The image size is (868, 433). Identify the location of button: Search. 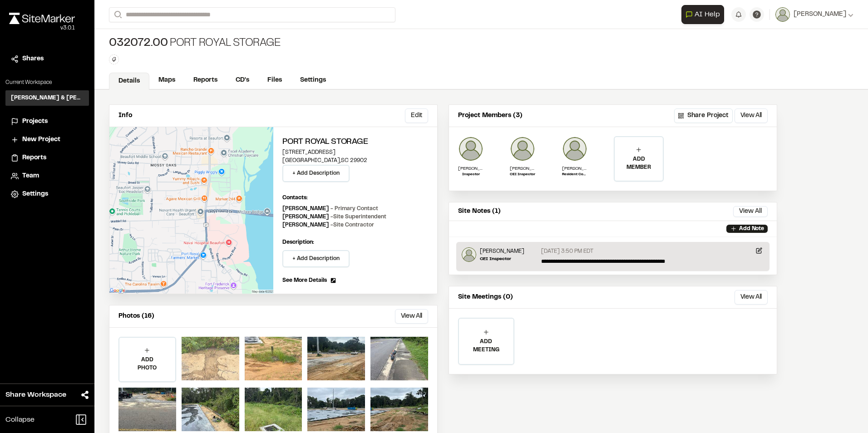
(117, 15).